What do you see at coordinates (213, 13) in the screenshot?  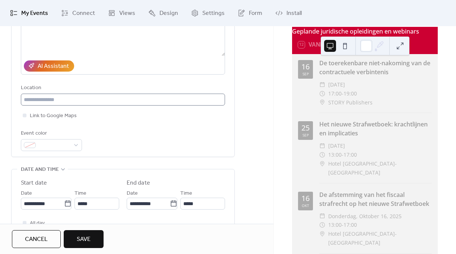 I see `span: Settings` at bounding box center [213, 13].